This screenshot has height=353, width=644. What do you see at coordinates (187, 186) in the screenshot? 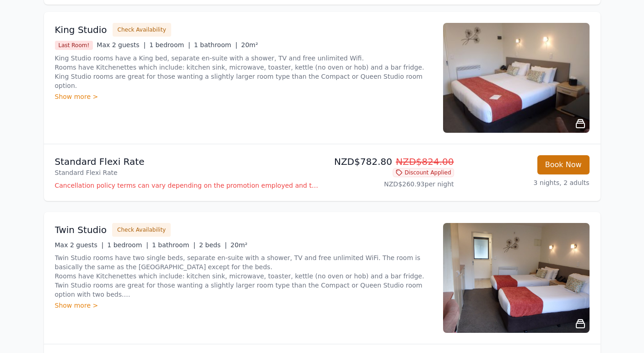
I see `p: Cancellation policy terms can vary depending on the promotion employed and the time of stay of th...` at bounding box center [187, 186].